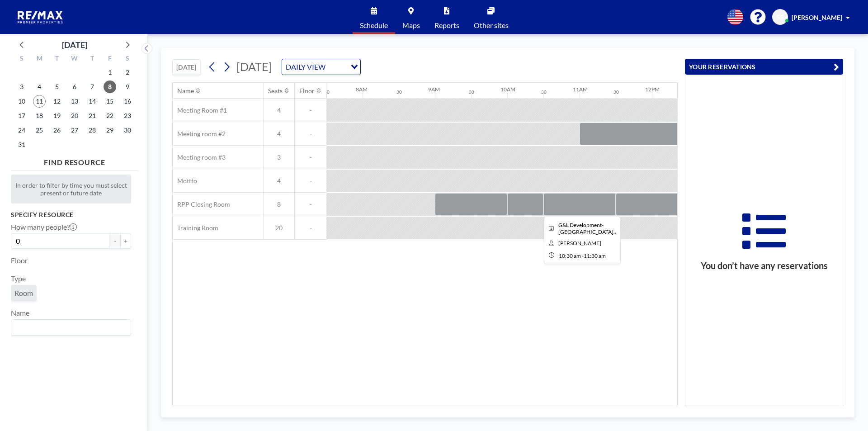 This screenshot has width=868, height=431. I want to click on span: Sunday, August 17, 2025, so click(22, 116).